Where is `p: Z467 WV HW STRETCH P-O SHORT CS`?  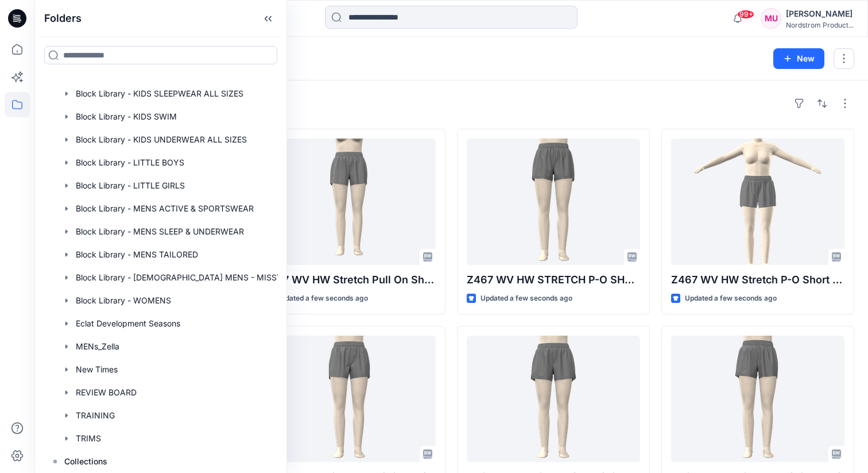 p: Z467 WV HW STRETCH P-O SHORT CS is located at coordinates (553, 280).